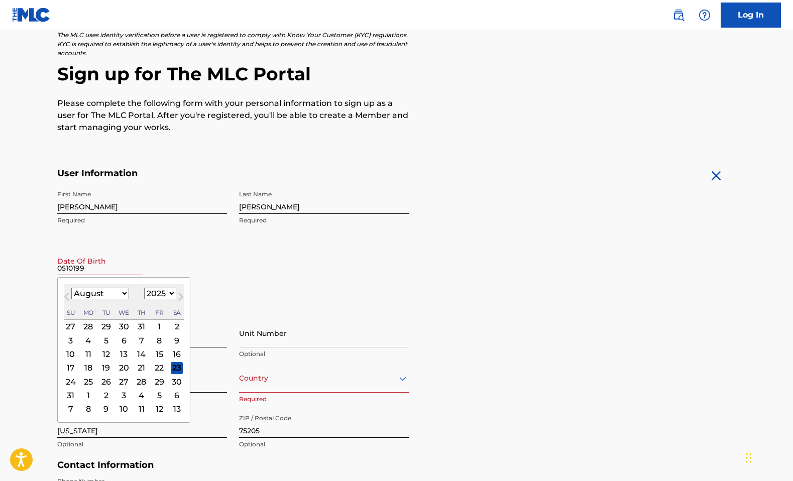 The height and width of the screenshot is (481, 793). What do you see at coordinates (141, 382) in the screenshot?
I see `div: Choose Thursday, August 28th, 2025` at bounding box center [141, 382].